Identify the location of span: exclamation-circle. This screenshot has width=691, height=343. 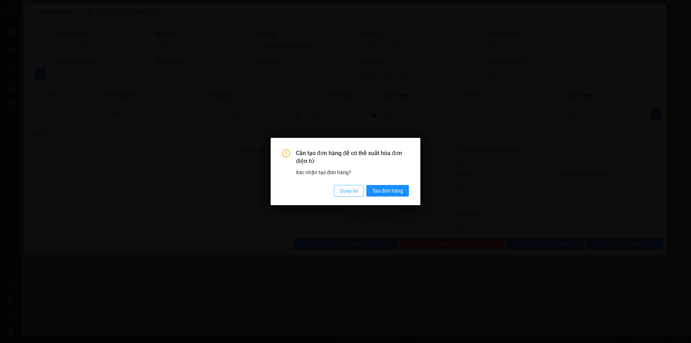
(286, 153).